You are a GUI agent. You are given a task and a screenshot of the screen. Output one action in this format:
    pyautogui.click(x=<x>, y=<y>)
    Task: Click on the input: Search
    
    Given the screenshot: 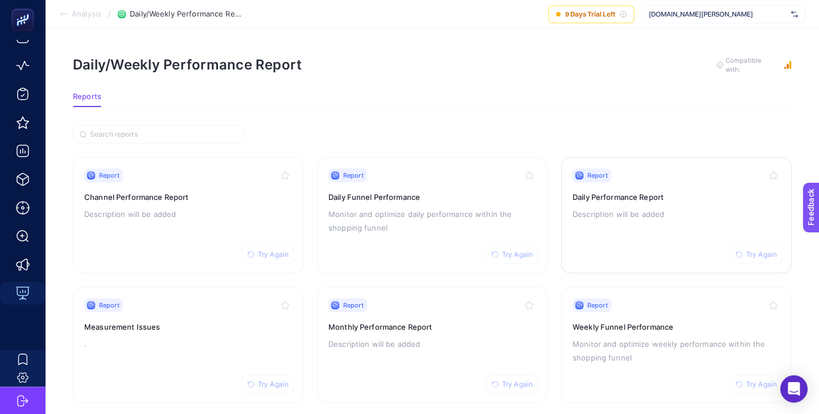 What is the action you would take?
    pyautogui.click(x=163, y=134)
    